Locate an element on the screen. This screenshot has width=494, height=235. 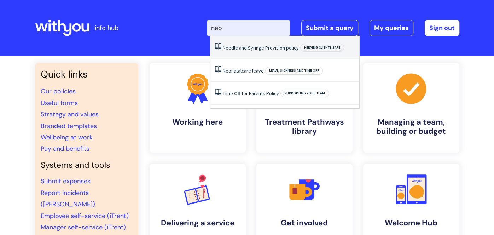
a: Managing a team, building or budget is located at coordinates (411, 107).